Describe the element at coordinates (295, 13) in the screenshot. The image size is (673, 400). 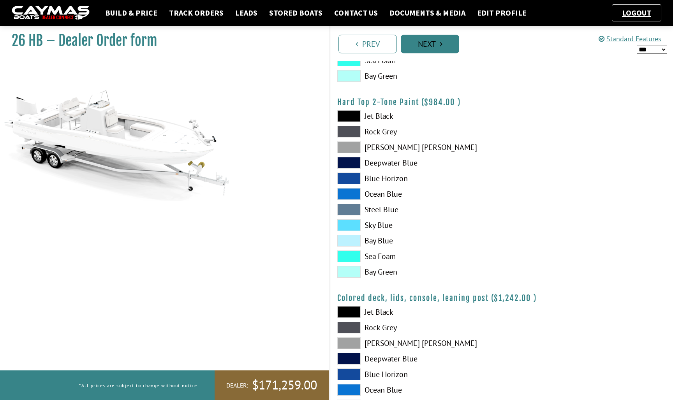
I see `a: Stored Boats` at that location.